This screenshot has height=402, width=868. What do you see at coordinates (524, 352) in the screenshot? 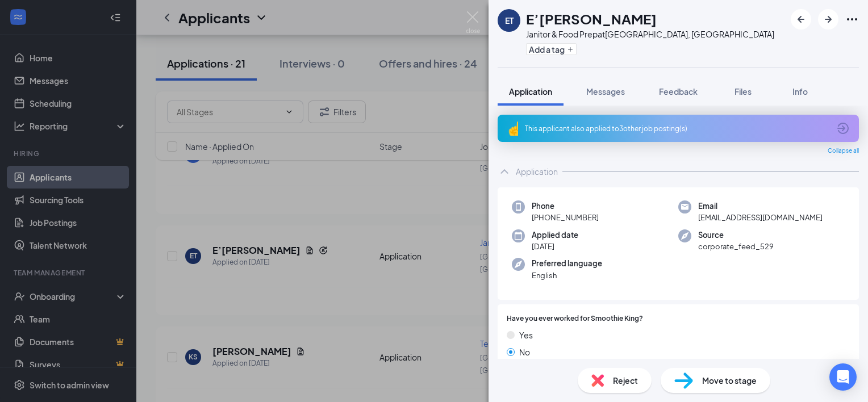
I see `span: No` at bounding box center [524, 352].